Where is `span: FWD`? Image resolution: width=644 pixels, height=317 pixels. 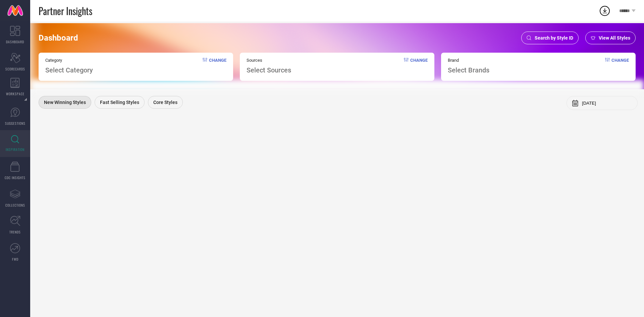 span: FWD is located at coordinates (15, 259).